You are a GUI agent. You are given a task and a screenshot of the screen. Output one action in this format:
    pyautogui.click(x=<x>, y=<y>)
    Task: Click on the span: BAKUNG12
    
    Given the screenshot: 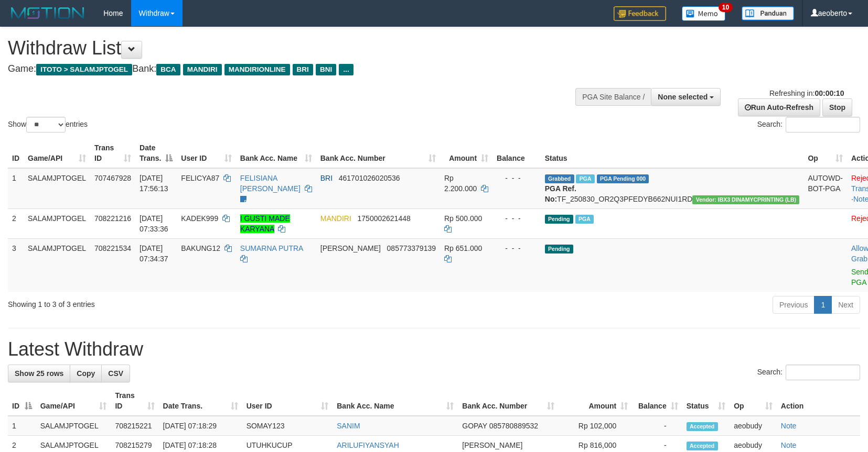 What is the action you would take?
    pyautogui.click(x=200, y=249)
    